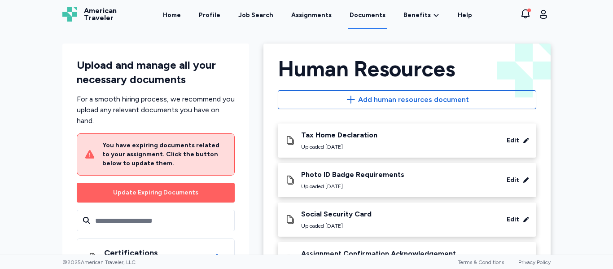 This screenshot has height=269, width=613. Describe the element at coordinates (421, 15) in the screenshot. I see `a: Benefits` at that location.